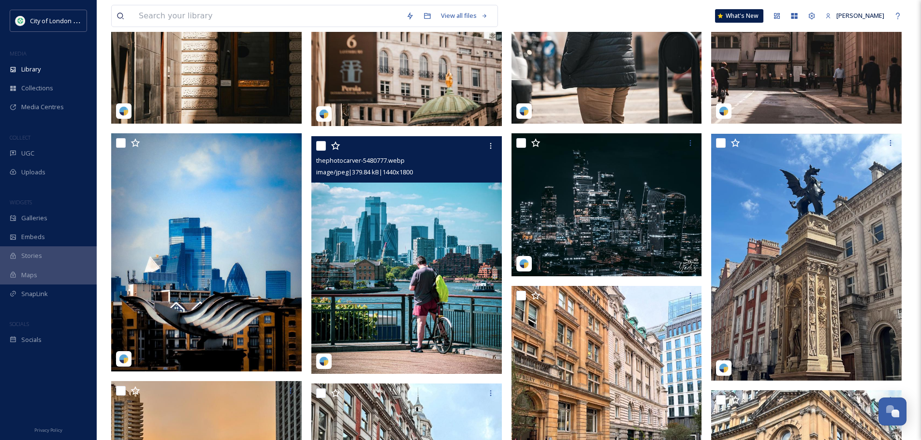 This screenshot has width=921, height=440. I want to click on button: Open Chat, so click(892, 412).